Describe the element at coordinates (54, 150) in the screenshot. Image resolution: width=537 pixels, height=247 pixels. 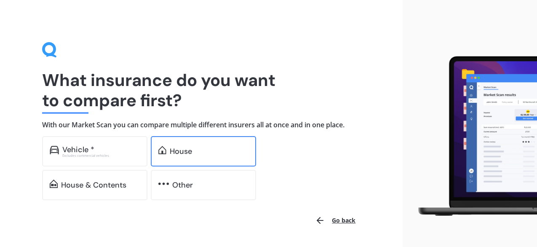
I see `img: car.f15378c7a67c060ca3f3.svg` at that location.